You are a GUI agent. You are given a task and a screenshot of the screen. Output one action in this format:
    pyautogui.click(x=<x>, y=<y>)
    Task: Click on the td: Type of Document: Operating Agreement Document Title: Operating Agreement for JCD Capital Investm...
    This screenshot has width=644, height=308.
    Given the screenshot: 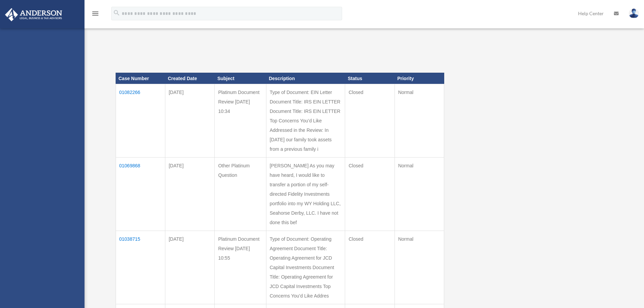 What is the action you would take?
    pyautogui.click(x=306, y=268)
    